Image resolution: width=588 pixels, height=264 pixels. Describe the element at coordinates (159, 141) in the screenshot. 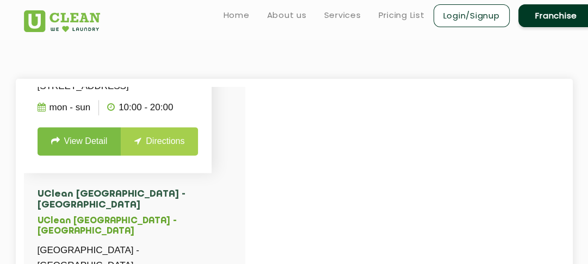

I see `a: Directions` at that location.